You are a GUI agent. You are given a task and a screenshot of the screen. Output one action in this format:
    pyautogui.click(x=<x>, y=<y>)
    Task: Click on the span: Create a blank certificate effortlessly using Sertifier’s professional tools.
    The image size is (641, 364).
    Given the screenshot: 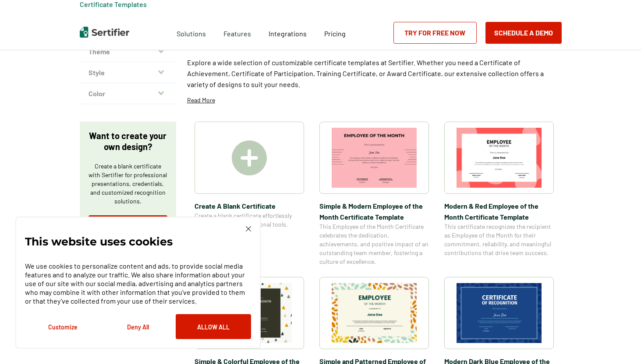 What is the action you would take?
    pyautogui.click(x=249, y=220)
    